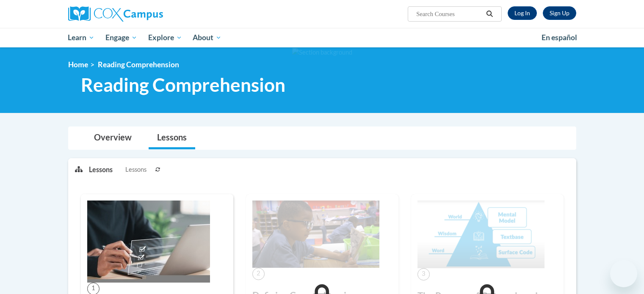 Image resolution: width=644 pixels, height=294 pixels. Describe the element at coordinates (559, 13) in the screenshot. I see `a: Register` at that location.